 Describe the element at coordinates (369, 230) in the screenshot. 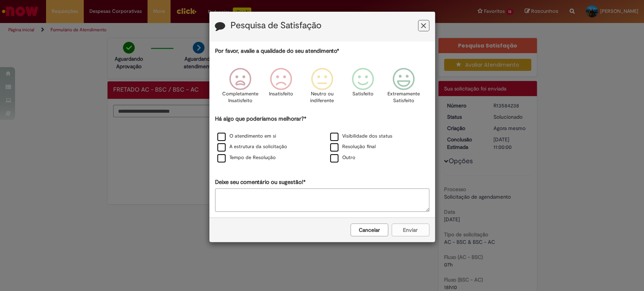

I see `button: Cancelar` at that location.